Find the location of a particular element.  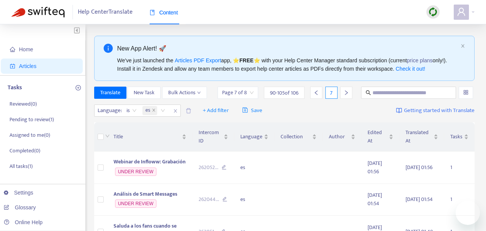

a: Settings is located at coordinates (19, 192).